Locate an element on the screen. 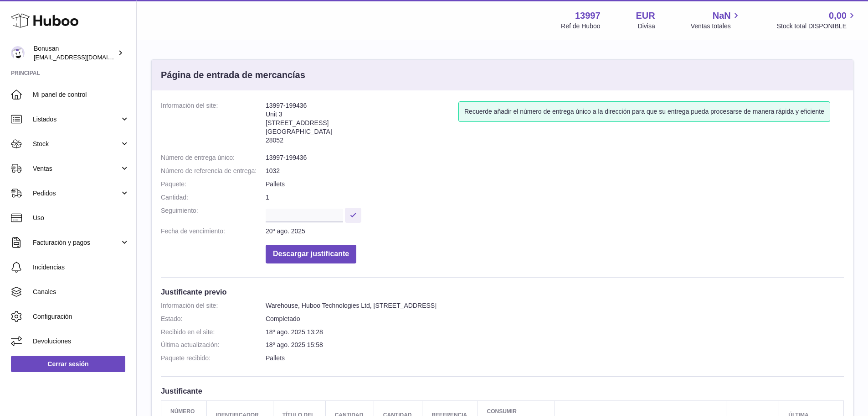  a: Cerrar sesión is located at coordinates (68, 364).